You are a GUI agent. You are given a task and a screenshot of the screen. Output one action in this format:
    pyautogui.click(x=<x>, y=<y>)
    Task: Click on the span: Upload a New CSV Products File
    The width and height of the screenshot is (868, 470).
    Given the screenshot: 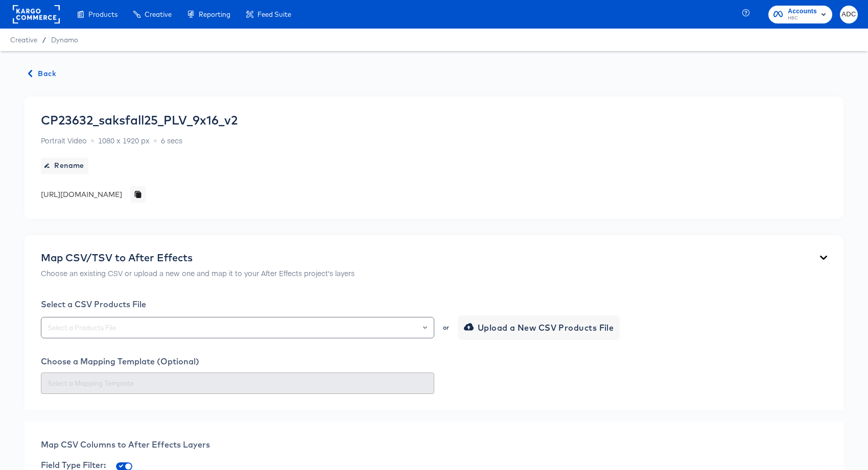 What is the action you would take?
    pyautogui.click(x=540, y=327)
    